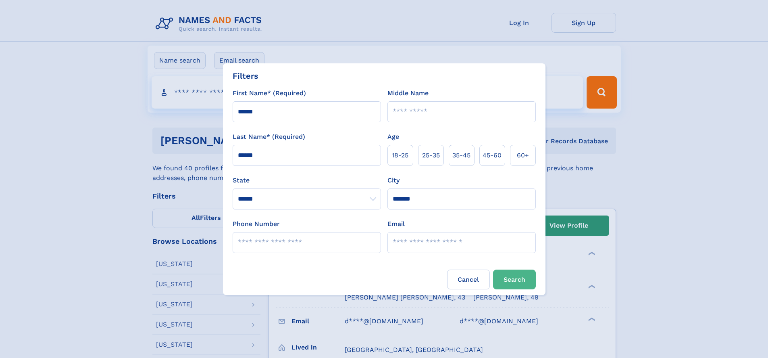  What do you see at coordinates (523, 155) in the screenshot?
I see `span: 60+` at bounding box center [523, 155].